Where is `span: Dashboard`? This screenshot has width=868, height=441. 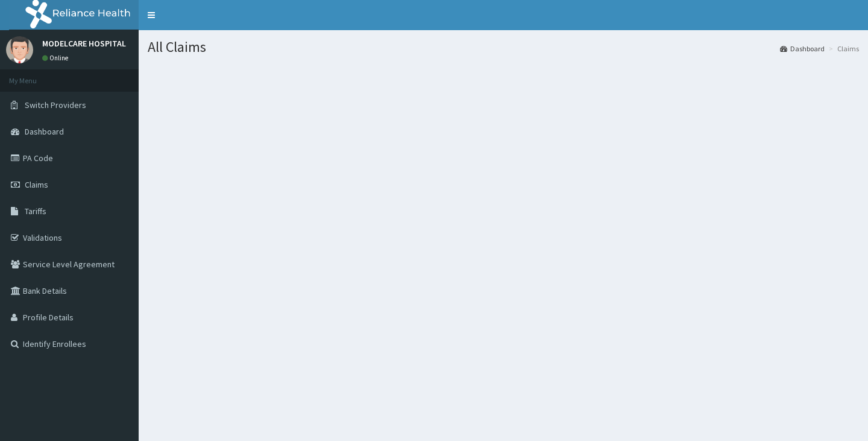 span: Dashboard is located at coordinates (44, 131).